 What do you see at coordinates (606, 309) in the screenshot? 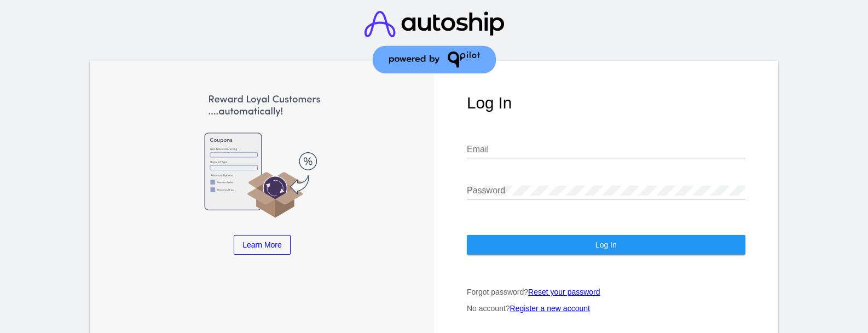
I see `p: No account?` at bounding box center [606, 309].